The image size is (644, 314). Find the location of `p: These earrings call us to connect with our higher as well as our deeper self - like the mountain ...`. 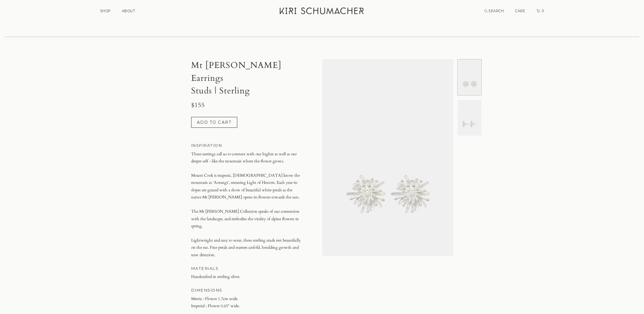

p: These earrings call us to connect with our higher as well as our deeper self - like the mountain ... is located at coordinates (246, 158).